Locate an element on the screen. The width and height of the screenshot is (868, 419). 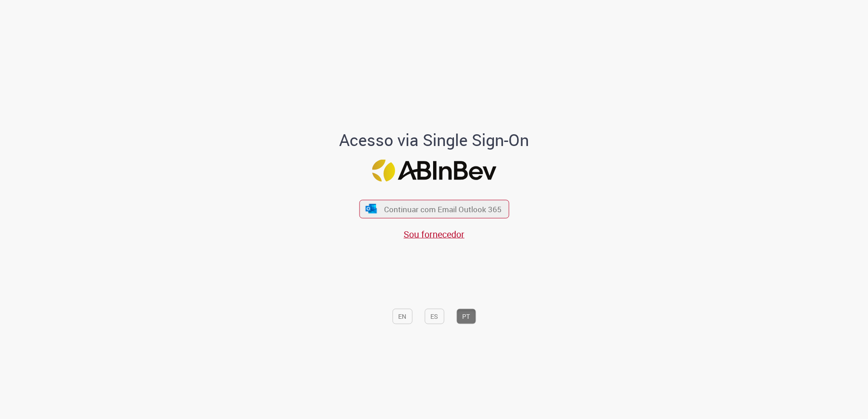
img: Logo ABInBev is located at coordinates (434, 171).